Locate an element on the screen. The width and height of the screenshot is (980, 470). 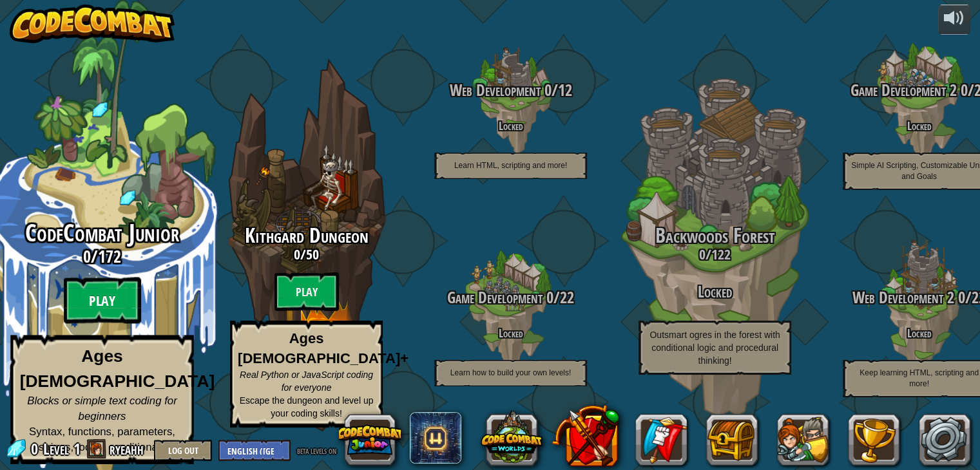
button: Log Out is located at coordinates (183, 450).